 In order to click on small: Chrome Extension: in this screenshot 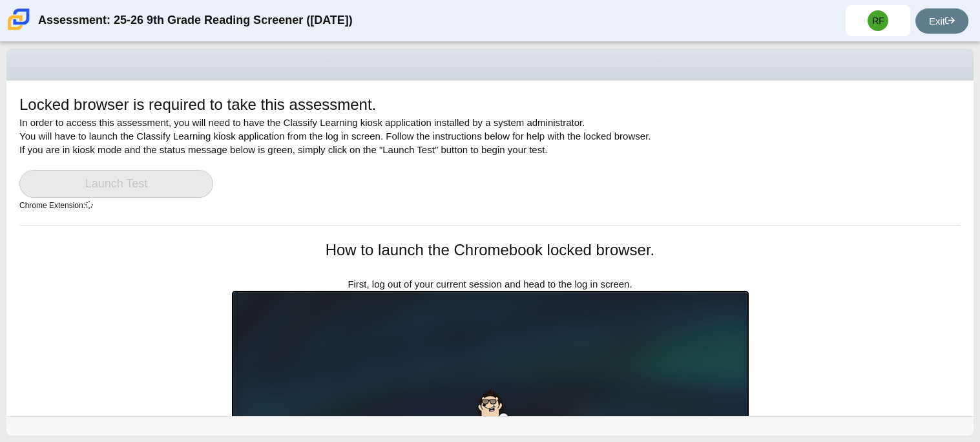, I will do `click(56, 205)`.